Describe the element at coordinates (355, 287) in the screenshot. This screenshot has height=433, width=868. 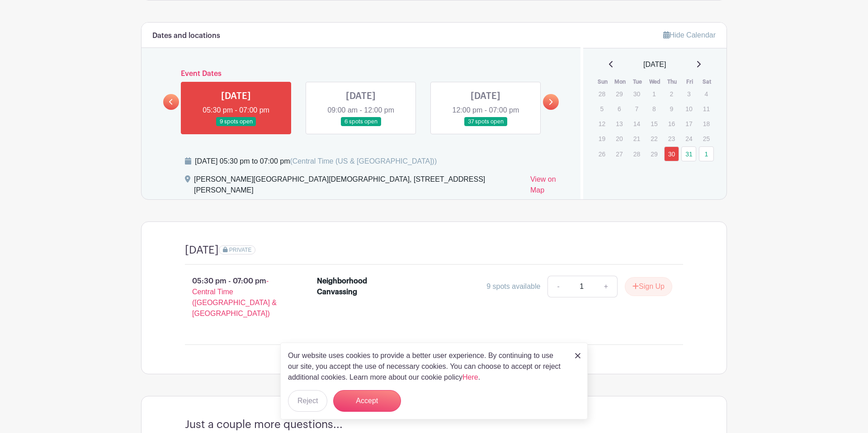
I see `div: Neighborhood Canvassing` at that location.